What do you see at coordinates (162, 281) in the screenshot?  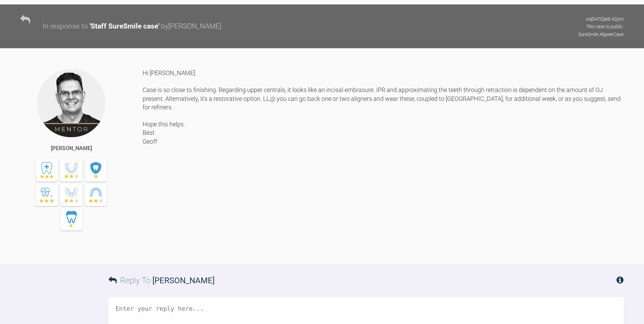 I see `h3: Reply To` at bounding box center [162, 281].